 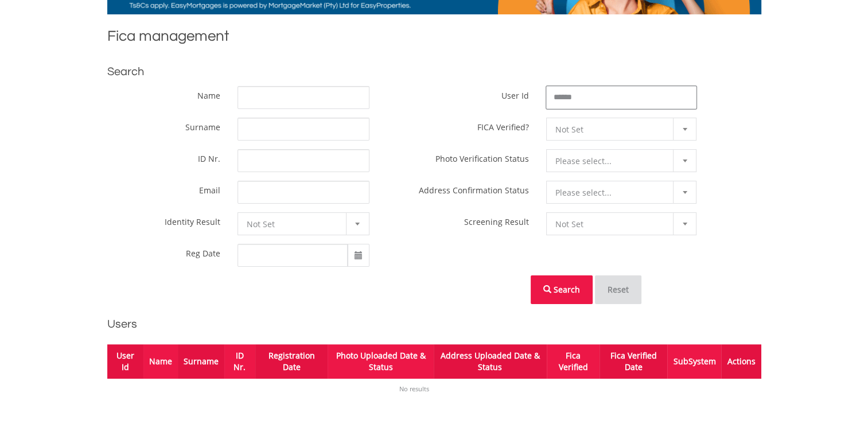 I want to click on label: Name, so click(x=209, y=93).